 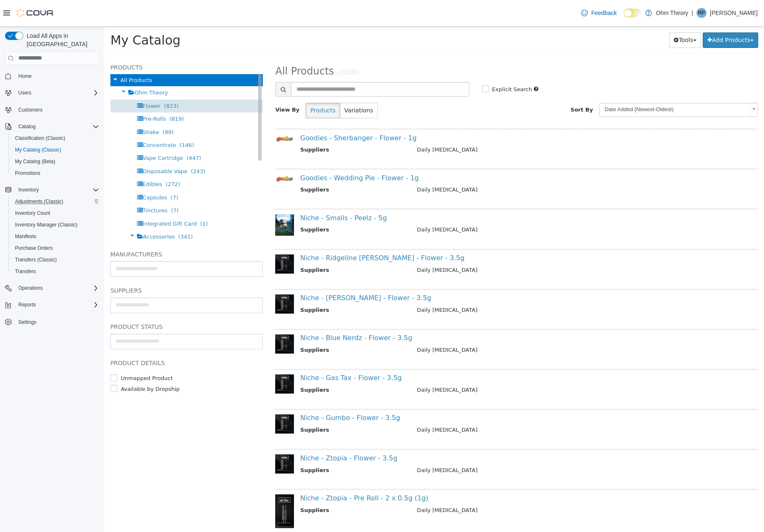 I want to click on h5: Suppliers, so click(x=83, y=264).